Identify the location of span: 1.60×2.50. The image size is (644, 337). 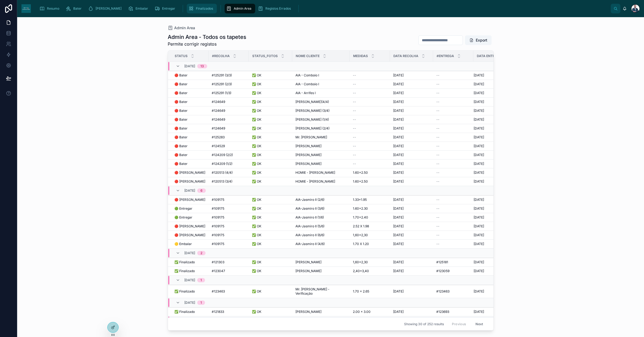
(360, 172).